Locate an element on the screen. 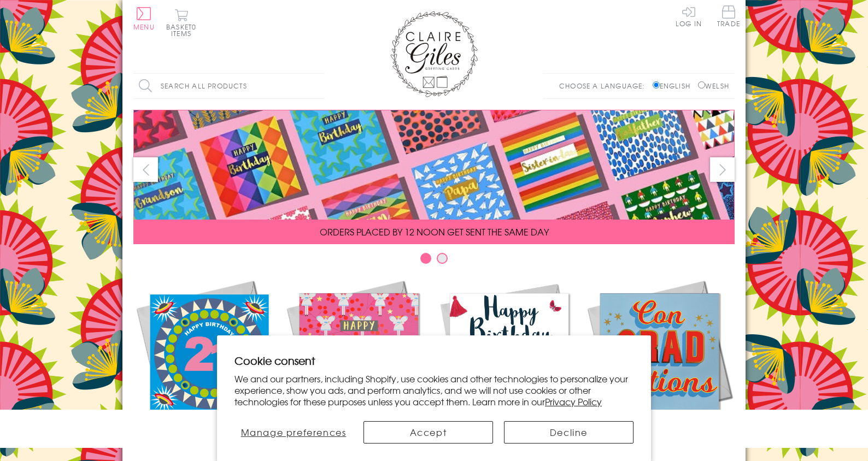 The image size is (868, 461). a: Christmas is located at coordinates (358, 364).